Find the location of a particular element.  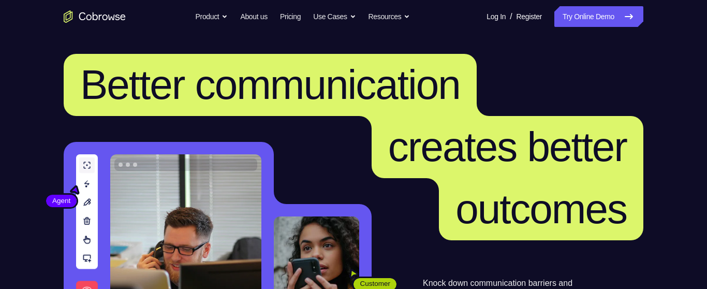

button: Use Cases is located at coordinates (335, 17).